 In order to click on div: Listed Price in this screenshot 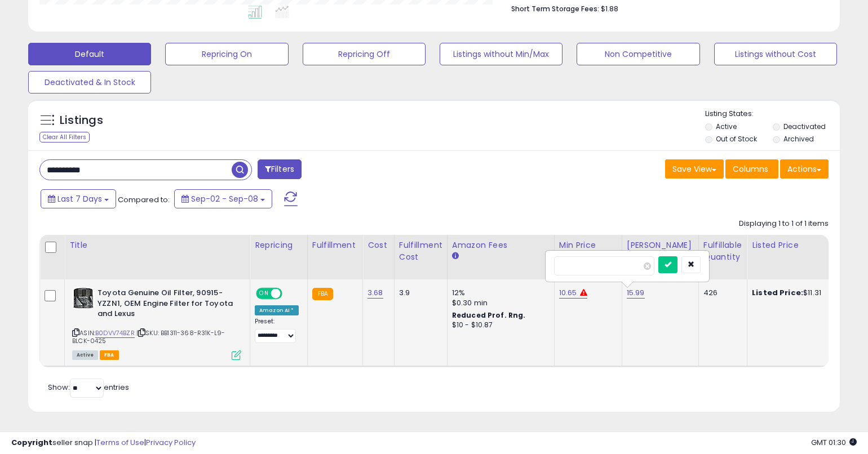, I will do `click(800, 245)`.